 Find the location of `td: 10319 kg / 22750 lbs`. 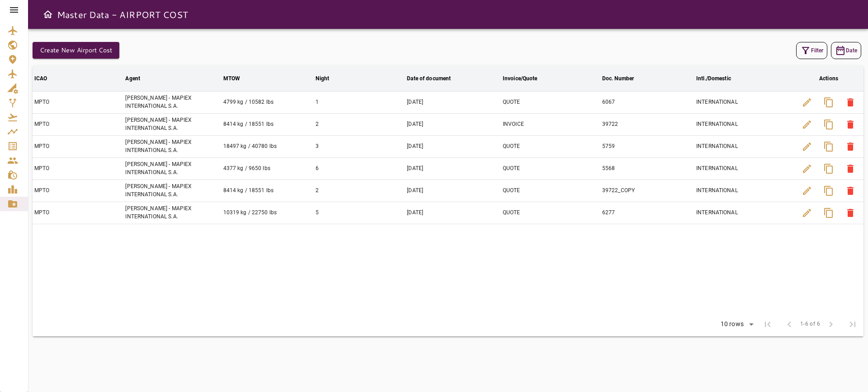

td: 10319 kg / 22750 lbs is located at coordinates (267, 213).